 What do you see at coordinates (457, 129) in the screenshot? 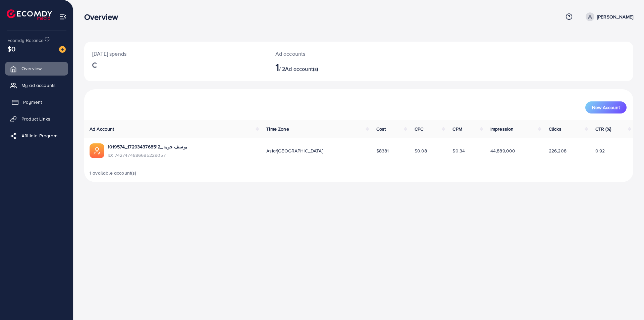
I see `span: CPM` at bounding box center [457, 129].